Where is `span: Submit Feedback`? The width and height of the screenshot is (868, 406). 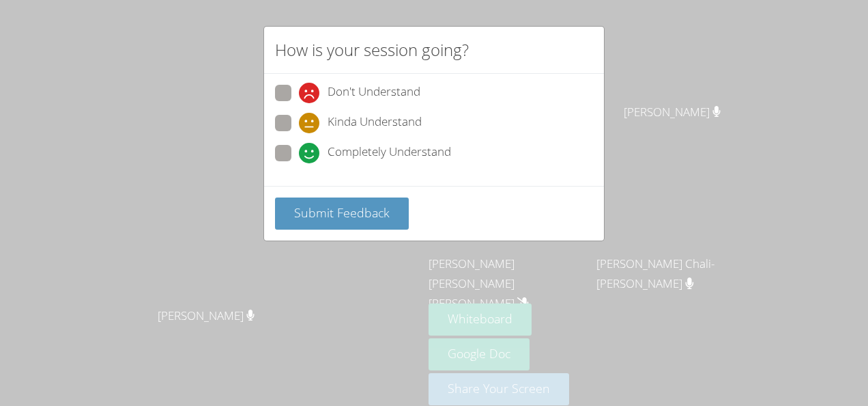
span: Submit Feedback is located at coordinates (342, 212).